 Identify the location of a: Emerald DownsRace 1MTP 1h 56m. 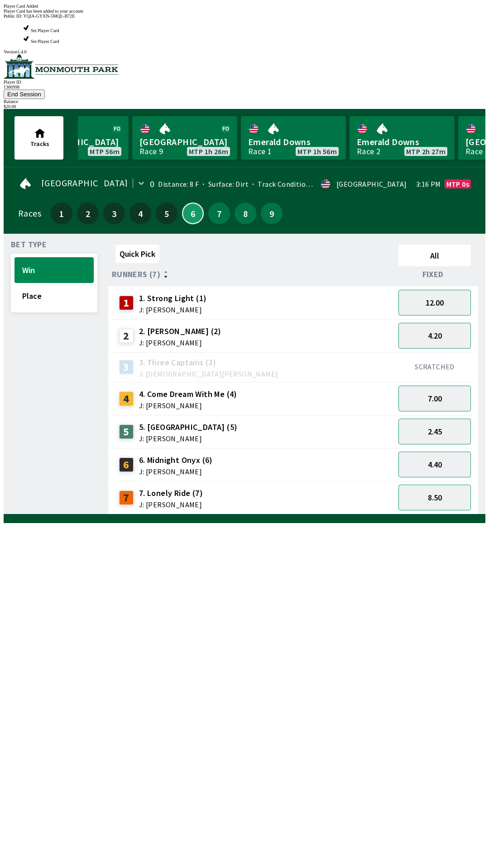
(293, 138).